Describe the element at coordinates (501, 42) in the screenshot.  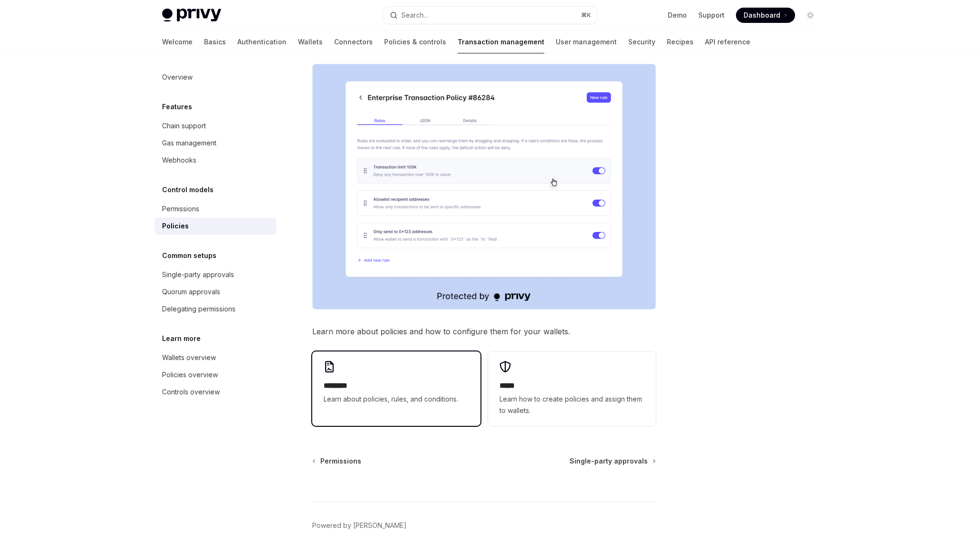
I see `a: Transaction management` at that location.